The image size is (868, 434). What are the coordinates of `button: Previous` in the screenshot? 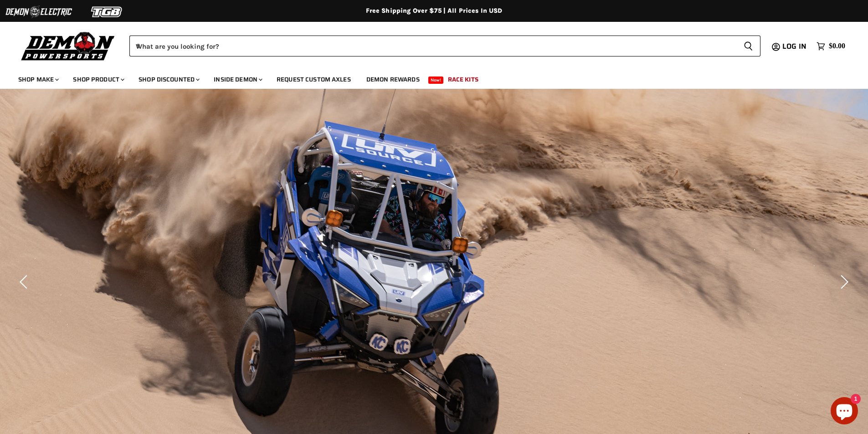 It's located at (25, 282).